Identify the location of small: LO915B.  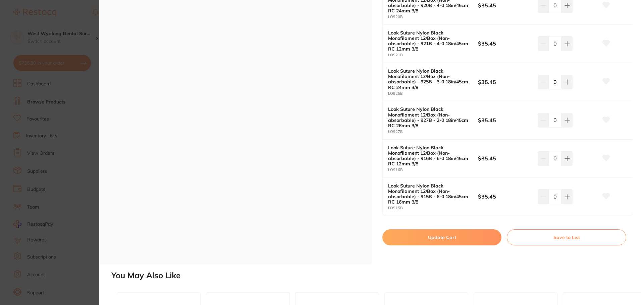
(433, 208).